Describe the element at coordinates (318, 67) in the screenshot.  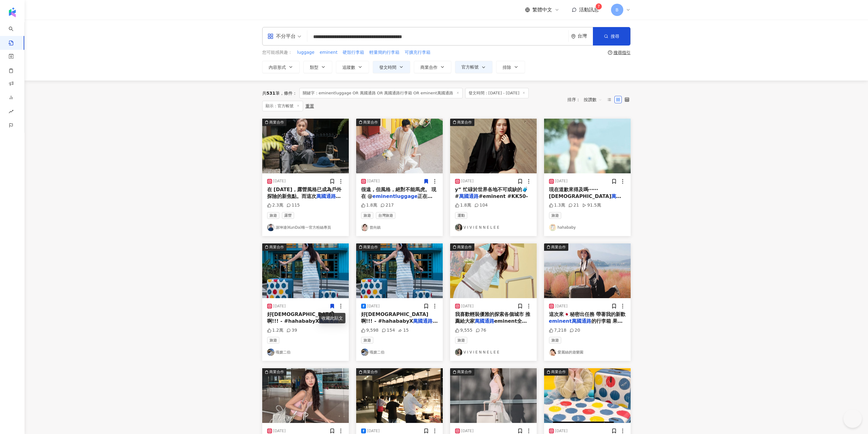
I see `button: 類型` at that location.